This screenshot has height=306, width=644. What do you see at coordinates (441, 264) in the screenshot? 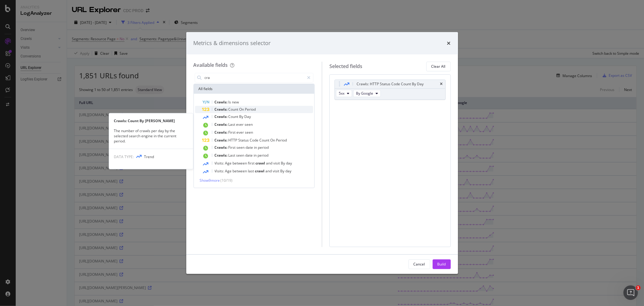
I see `button: Build` at bounding box center [441, 264].